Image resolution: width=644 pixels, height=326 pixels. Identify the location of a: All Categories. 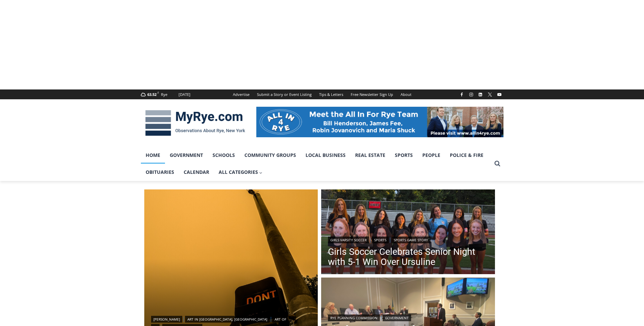
(241, 172).